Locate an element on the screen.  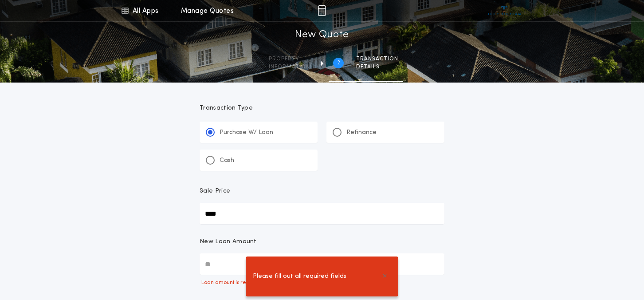
p: Refinance is located at coordinates (361, 133).